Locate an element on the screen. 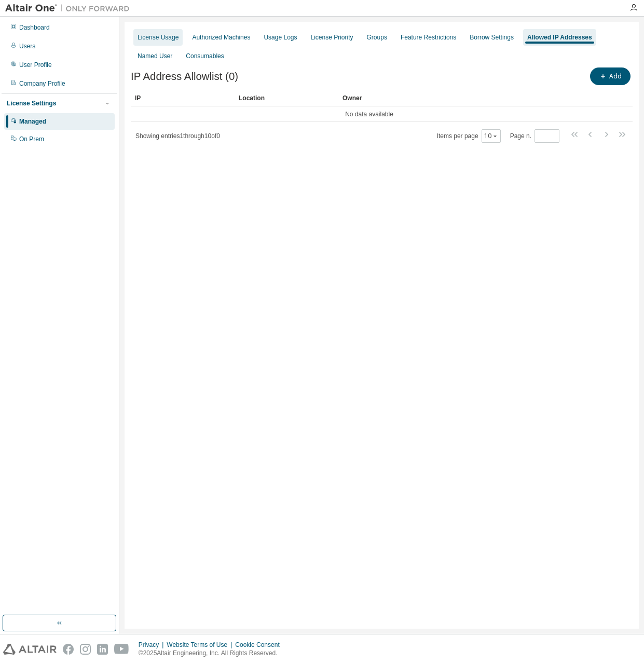  button: 10 is located at coordinates (491, 136).